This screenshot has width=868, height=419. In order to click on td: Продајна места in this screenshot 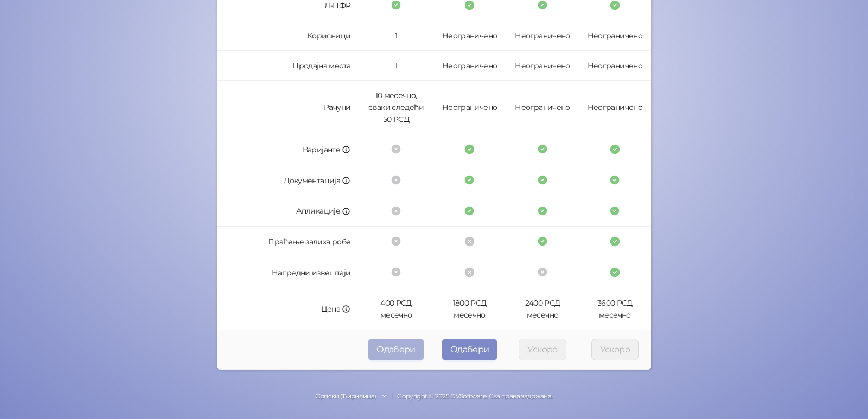, I will do `click(288, 66)`.